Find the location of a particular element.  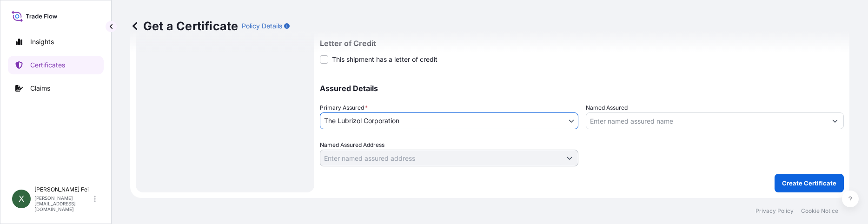

a: Claims is located at coordinates (56, 88).